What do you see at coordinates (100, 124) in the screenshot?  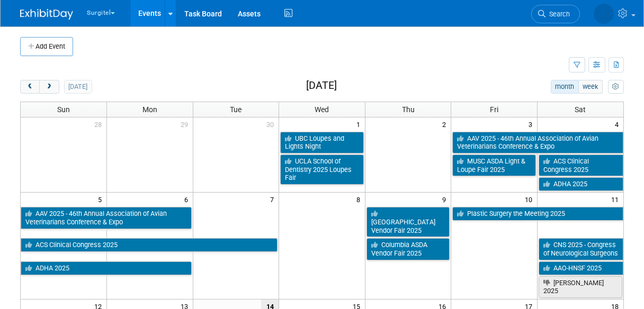 I see `span: 28` at bounding box center [100, 124].